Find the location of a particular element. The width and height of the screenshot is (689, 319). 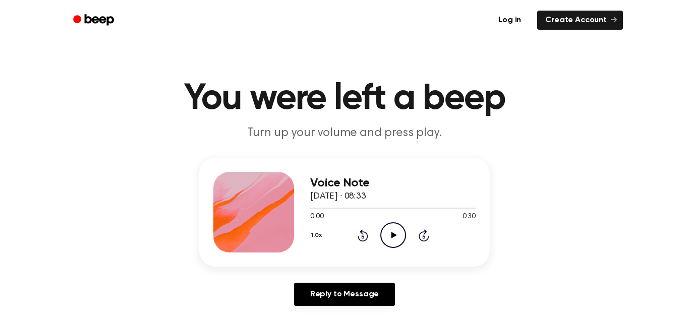

h3: Voice Note is located at coordinates (393, 183).